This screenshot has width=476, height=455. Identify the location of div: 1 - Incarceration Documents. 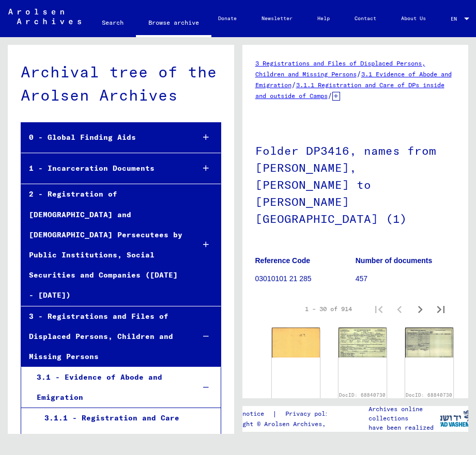
(103, 168).